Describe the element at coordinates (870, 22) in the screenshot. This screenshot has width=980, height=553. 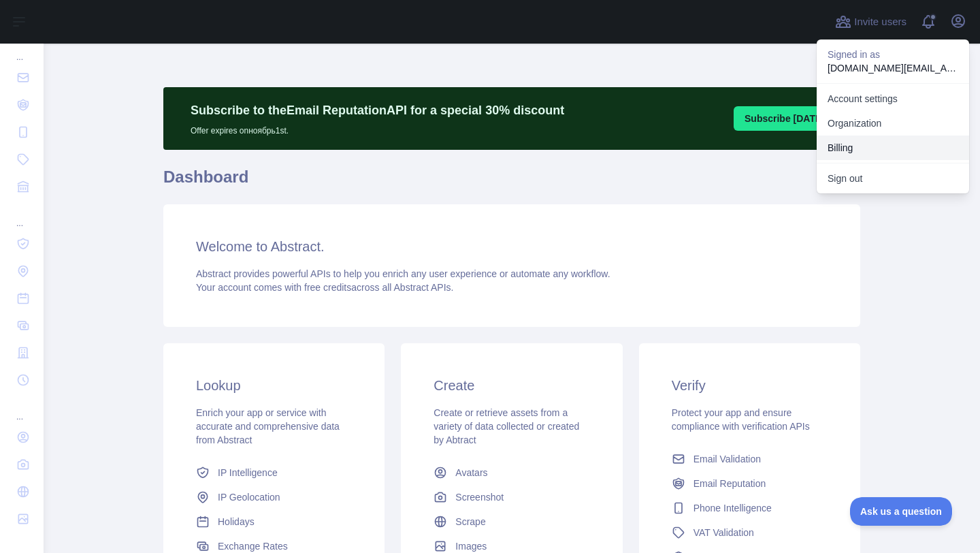
I see `button: Invite users` at that location.